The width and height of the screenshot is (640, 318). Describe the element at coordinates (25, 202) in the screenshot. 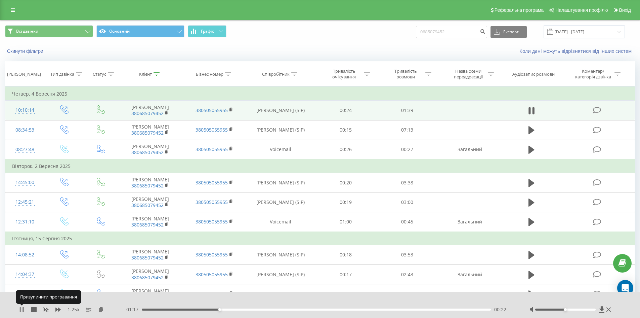

I see `div: 12:45:21` at that location.